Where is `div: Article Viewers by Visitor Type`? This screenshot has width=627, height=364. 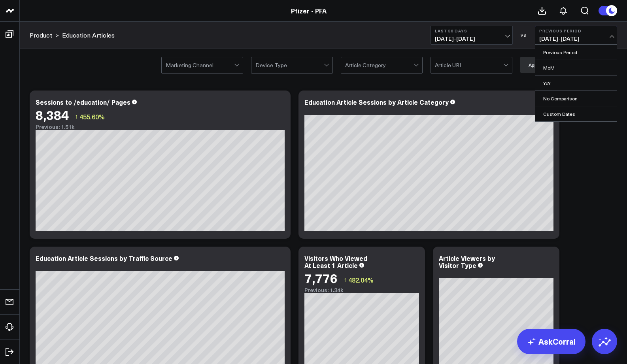 div: Article Viewers by Visitor Type is located at coordinates (467, 261).